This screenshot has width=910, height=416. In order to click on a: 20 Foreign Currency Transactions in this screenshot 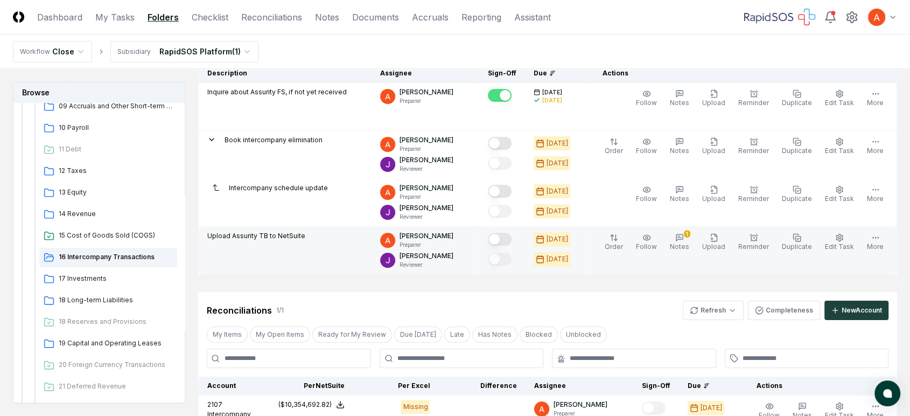, I will do `click(108, 365)`.